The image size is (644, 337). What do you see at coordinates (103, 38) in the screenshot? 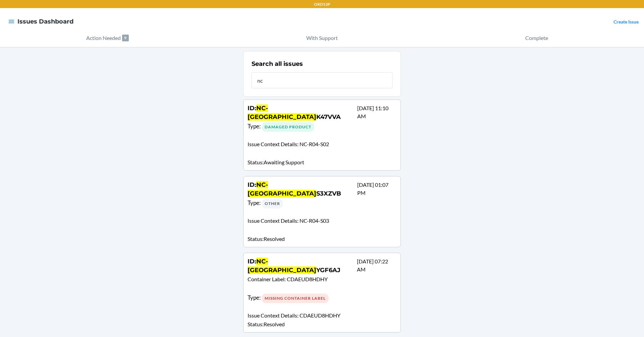
I see `p: Action Needed` at bounding box center [103, 38].